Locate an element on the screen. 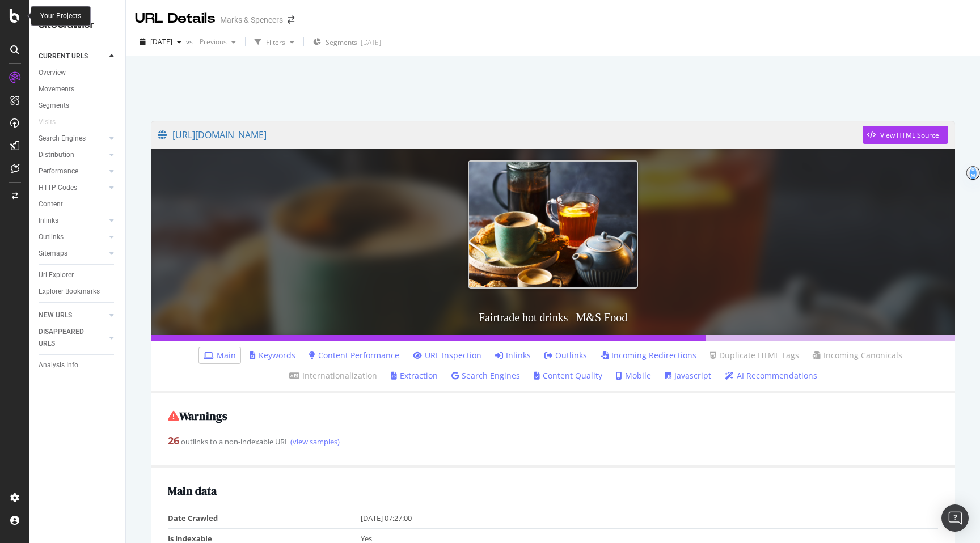 This screenshot has width=980, height=543. div: Url Explorer is located at coordinates (56, 275).